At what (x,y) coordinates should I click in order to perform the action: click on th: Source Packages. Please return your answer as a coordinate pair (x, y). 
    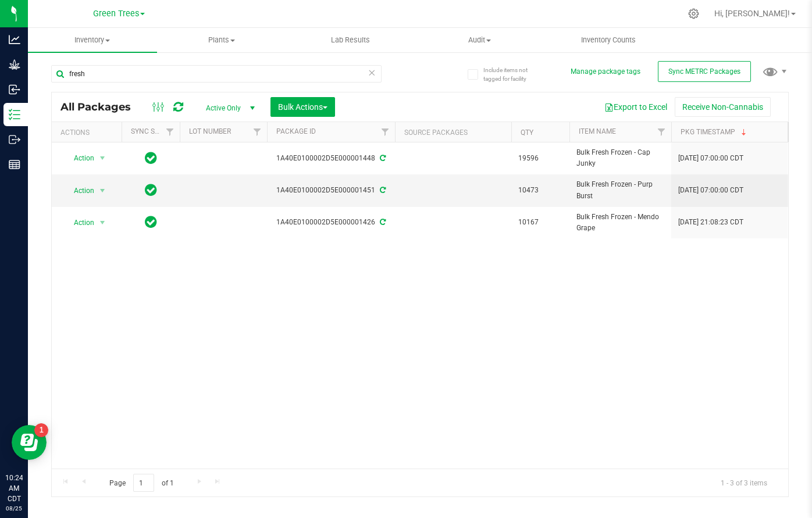
    Looking at the image, I should click on (453, 132).